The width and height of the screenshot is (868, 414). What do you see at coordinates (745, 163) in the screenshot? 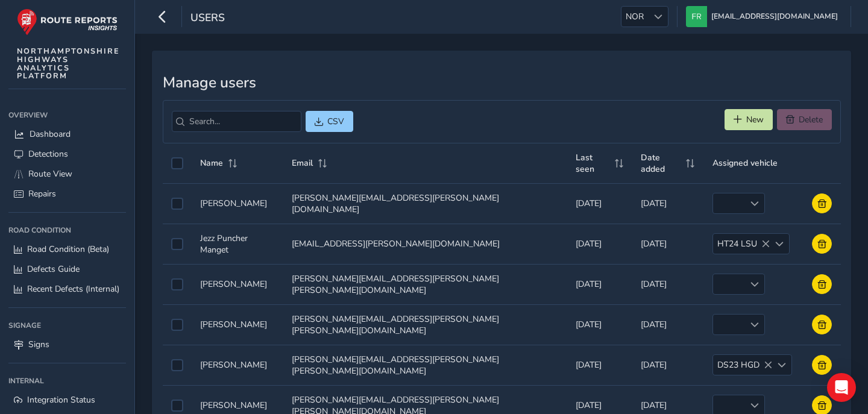
I see `span: Assigned vehicle` at bounding box center [745, 163].